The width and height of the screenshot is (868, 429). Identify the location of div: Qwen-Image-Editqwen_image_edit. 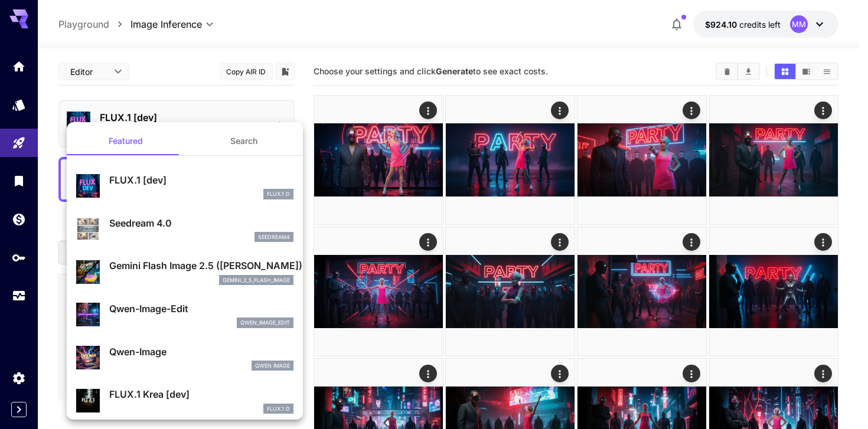
(185, 315).